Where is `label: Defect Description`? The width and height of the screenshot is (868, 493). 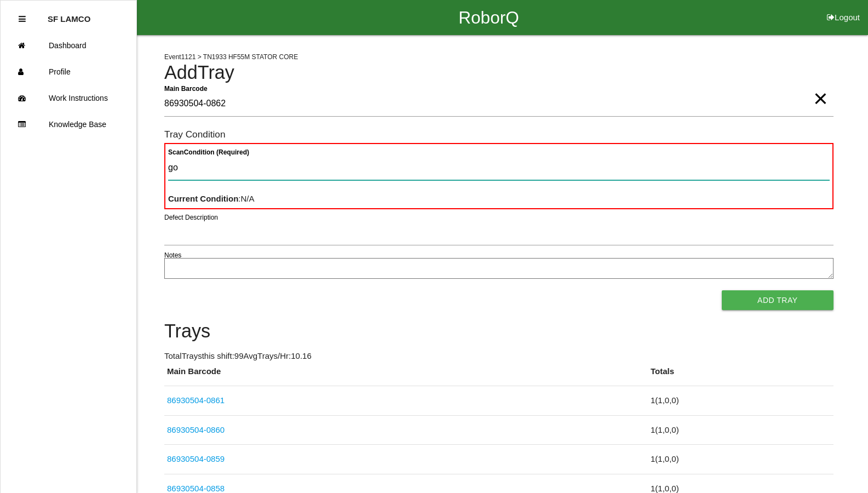 label: Defect Description is located at coordinates (191, 218).